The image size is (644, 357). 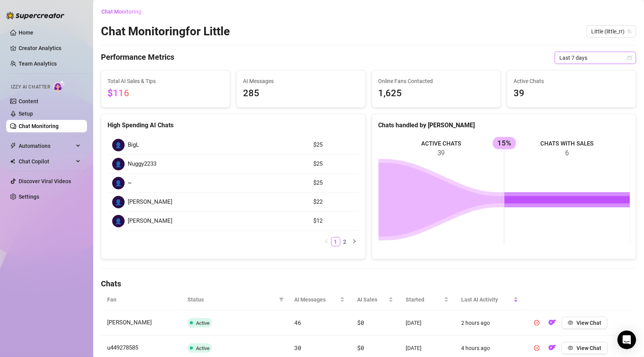 What do you see at coordinates (334, 221) in the screenshot?
I see `article: $12` at bounding box center [334, 221].